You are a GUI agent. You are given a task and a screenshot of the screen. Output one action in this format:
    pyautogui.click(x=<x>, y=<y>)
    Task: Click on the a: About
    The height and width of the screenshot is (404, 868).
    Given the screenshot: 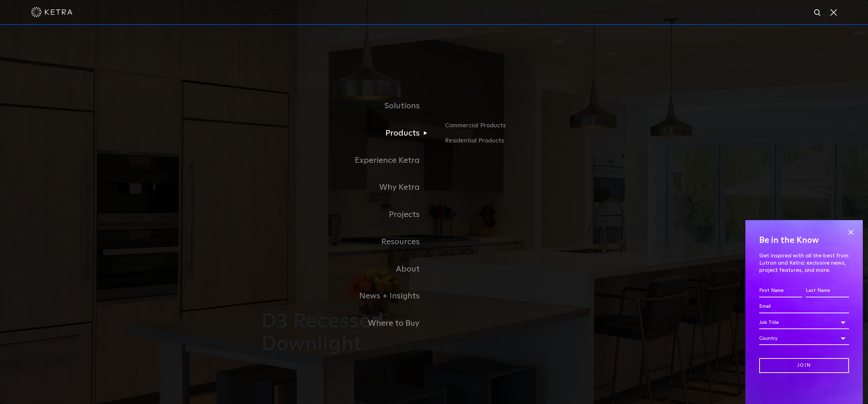 What is the action you would take?
    pyautogui.click(x=348, y=269)
    